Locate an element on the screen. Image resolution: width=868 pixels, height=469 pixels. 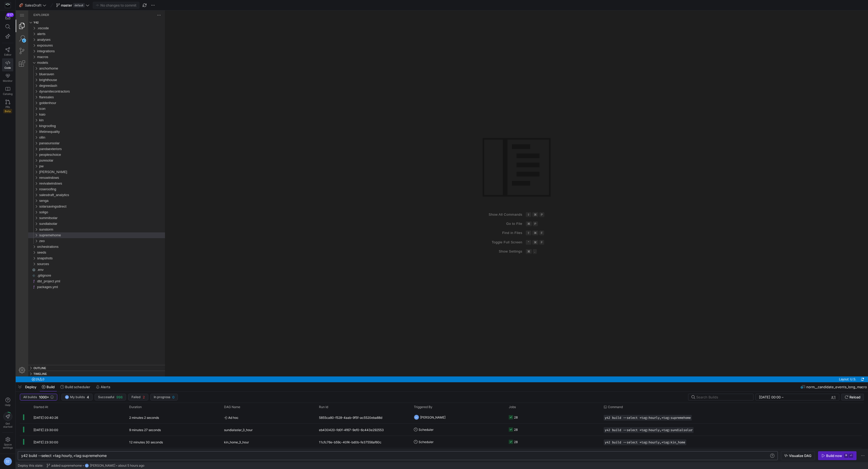
div: .vscode is located at coordinates (81, 18).